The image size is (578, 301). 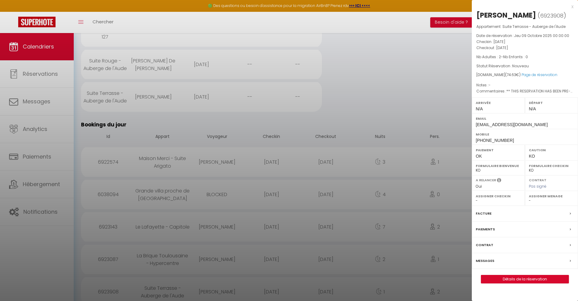 What do you see at coordinates (483, 213) in the screenshot?
I see `label: Facture` at bounding box center [483, 213].